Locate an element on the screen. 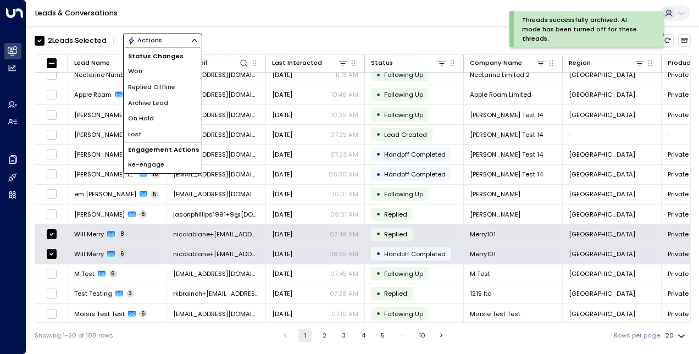 The height and width of the screenshot is (354, 699). span: Apple Roam Limited is located at coordinates (501, 95).